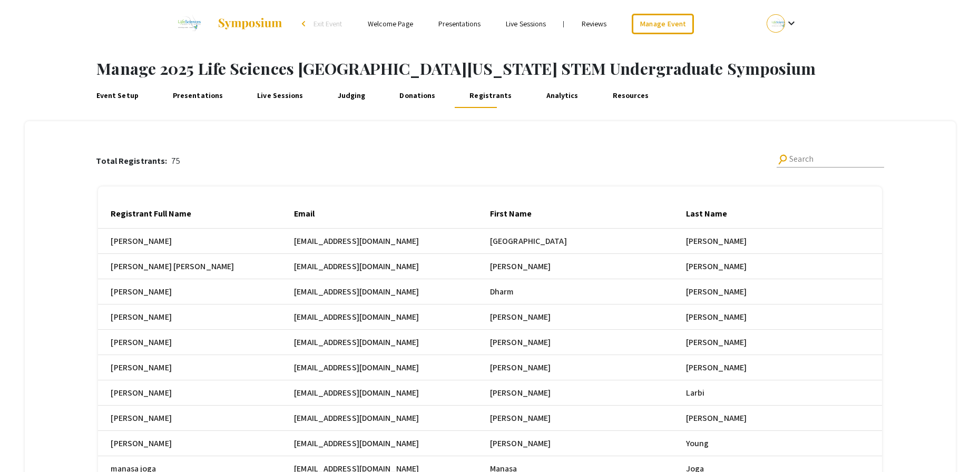 Image resolution: width=980 pixels, height=472 pixels. I want to click on a: Judging, so click(352, 95).